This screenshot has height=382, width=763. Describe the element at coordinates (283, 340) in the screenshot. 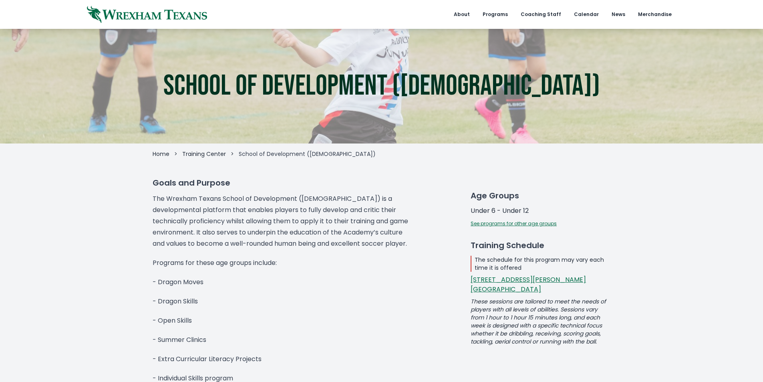

I see `p: - Summer Clinics` at that location.